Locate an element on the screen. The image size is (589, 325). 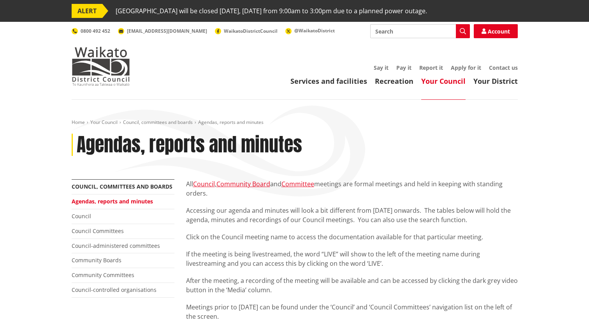
a: Pay it is located at coordinates (404, 67).